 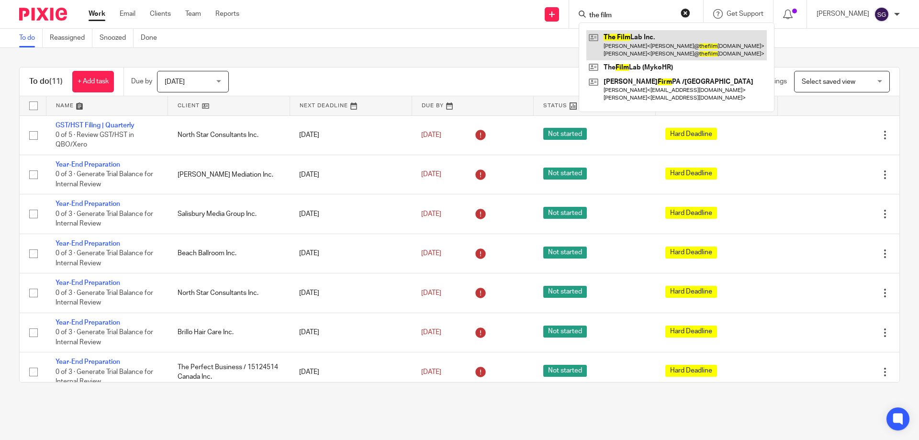 What do you see at coordinates (229, 214) in the screenshot?
I see `td: Salisbury Media Group Inc.` at bounding box center [229, 214].